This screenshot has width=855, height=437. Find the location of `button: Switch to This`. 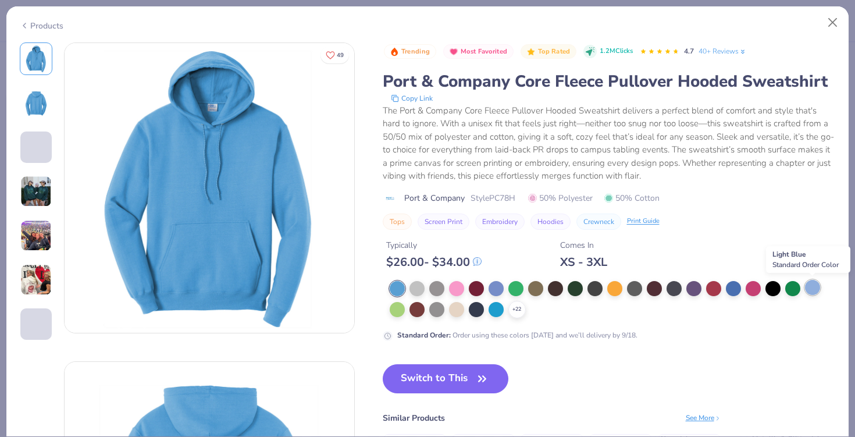

button: Switch to This is located at coordinates (445, 379).